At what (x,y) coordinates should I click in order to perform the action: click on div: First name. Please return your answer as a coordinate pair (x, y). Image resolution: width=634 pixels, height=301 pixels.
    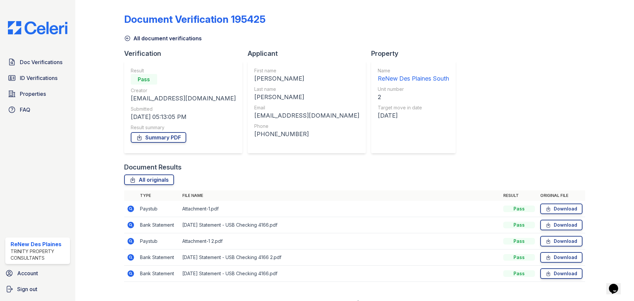
    Looking at the image, I should click on (307, 71).